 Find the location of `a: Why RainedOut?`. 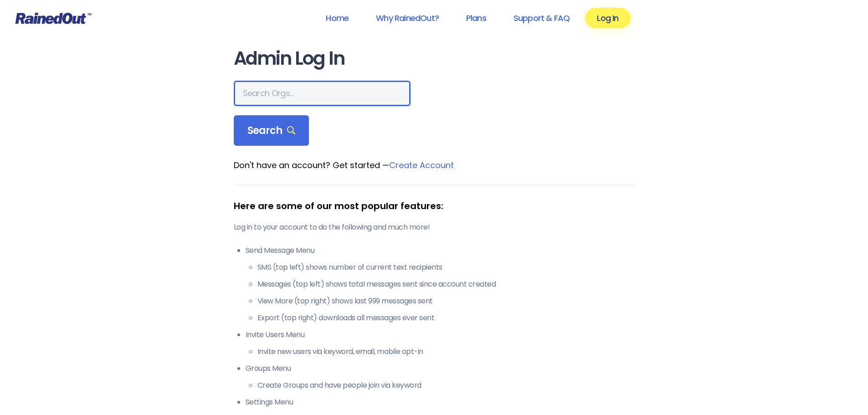

a: Why RainedOut? is located at coordinates (407, 18).